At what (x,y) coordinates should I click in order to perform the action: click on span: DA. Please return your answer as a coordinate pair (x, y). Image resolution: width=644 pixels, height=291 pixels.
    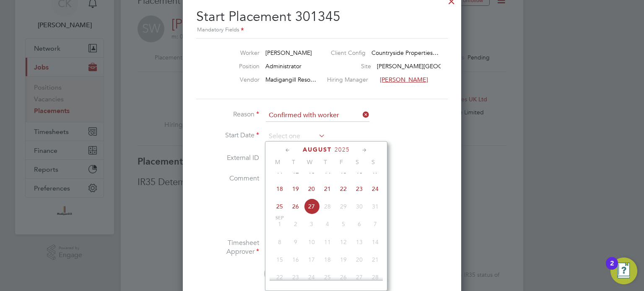
    Looking at the image, I should click on (271, 273).